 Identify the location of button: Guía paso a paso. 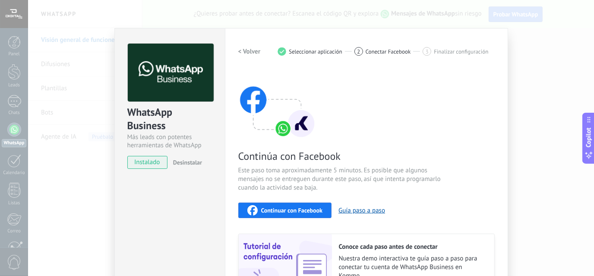
(362, 210).